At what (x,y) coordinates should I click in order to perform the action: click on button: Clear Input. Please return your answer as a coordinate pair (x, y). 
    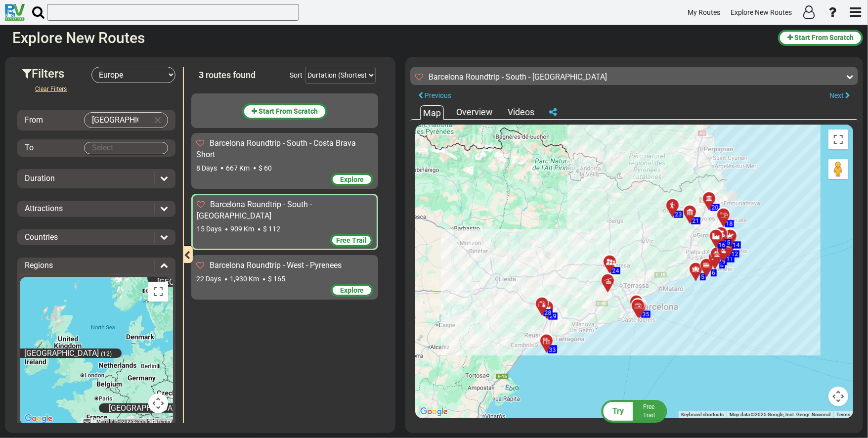
    Looking at the image, I should click on (158, 120).